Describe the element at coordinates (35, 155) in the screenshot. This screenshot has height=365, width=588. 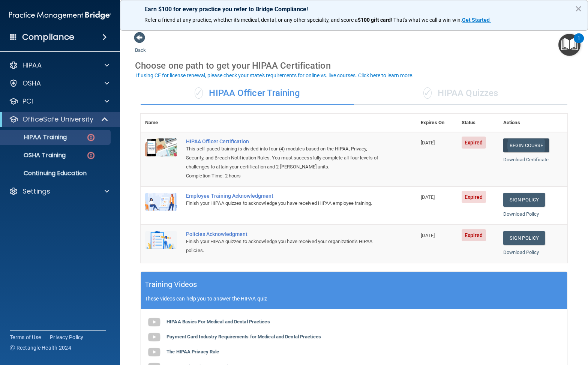
I see `p: OSHA Training` at that location.